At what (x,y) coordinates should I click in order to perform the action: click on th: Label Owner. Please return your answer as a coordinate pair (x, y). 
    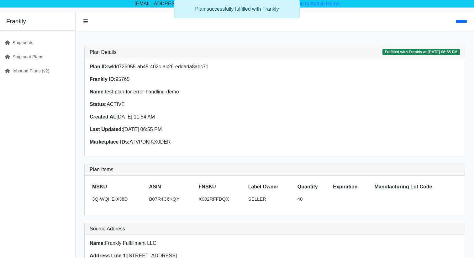
    Looking at the image, I should click on (270, 187).